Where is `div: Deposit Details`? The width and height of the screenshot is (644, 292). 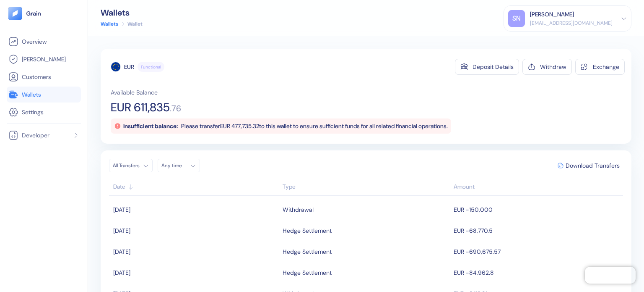 div: Deposit Details is located at coordinates (493, 67).